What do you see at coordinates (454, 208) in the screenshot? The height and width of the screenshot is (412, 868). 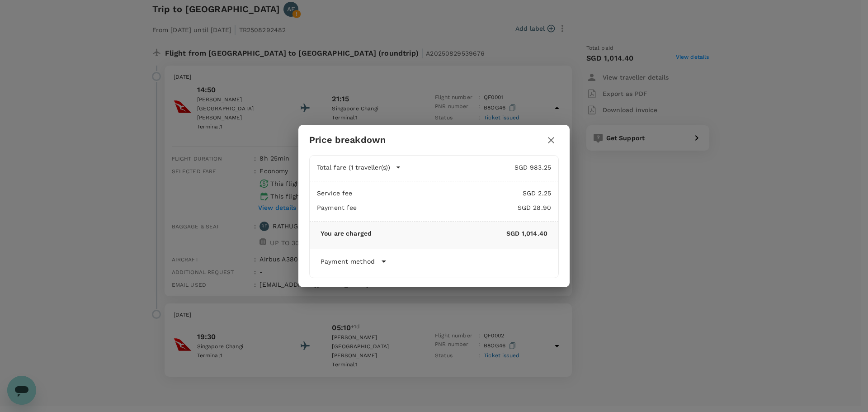 I see `p: SGD 28.90` at bounding box center [454, 208].